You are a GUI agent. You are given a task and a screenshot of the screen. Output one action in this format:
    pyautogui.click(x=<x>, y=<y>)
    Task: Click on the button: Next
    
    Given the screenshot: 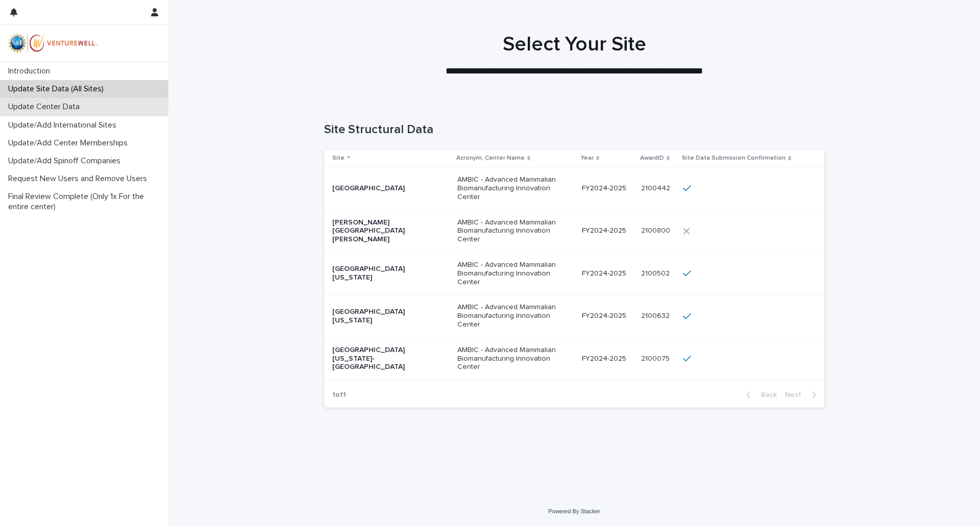 What is the action you would take?
    pyautogui.click(x=802, y=394)
    